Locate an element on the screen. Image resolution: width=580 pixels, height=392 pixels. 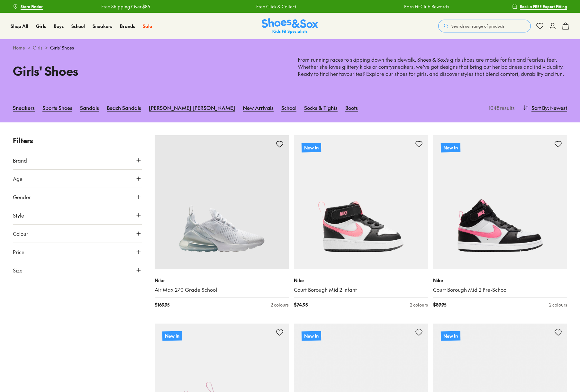
span: Sale is located at coordinates (147, 26).